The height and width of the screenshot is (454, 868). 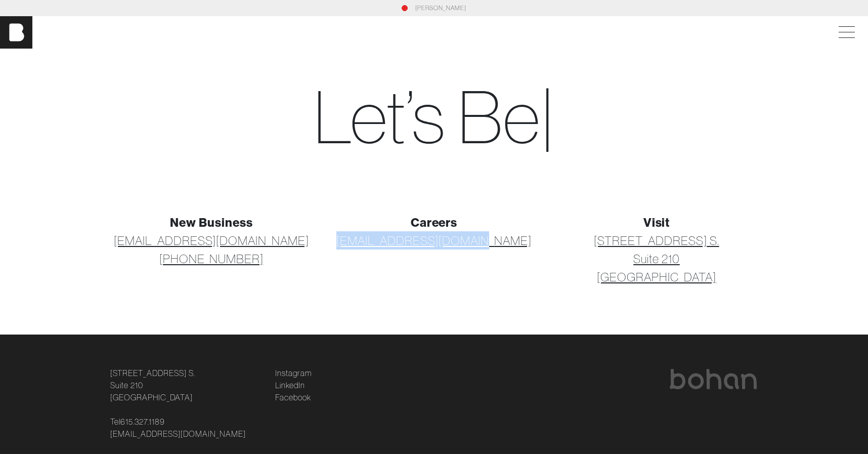 What do you see at coordinates (656, 222) in the screenshot?
I see `div: Visit` at bounding box center [656, 222].